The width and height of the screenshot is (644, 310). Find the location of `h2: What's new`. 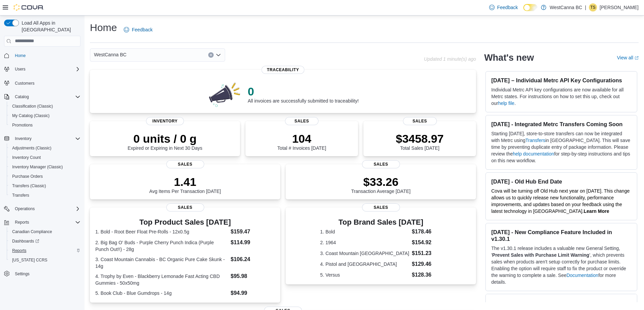

h2: What's new is located at coordinates (509, 58).